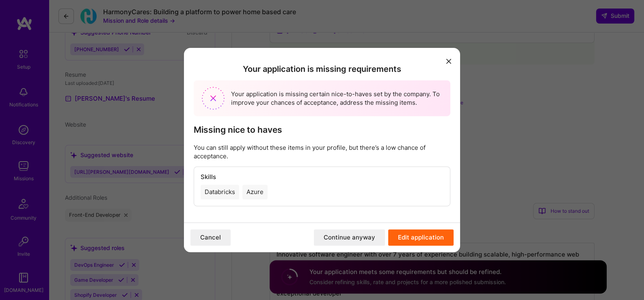  I want to click on div: Databricks, so click(220, 192).